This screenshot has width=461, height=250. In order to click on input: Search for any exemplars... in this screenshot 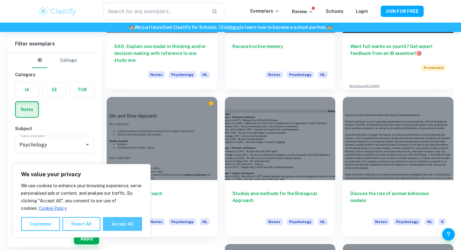, I will do `click(155, 11)`.